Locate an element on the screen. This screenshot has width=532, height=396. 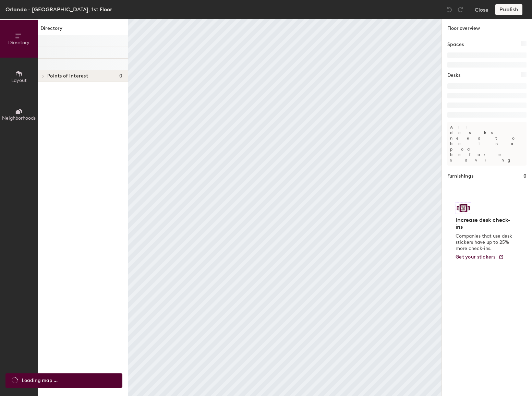
h1: 0 is located at coordinates (525, 176).